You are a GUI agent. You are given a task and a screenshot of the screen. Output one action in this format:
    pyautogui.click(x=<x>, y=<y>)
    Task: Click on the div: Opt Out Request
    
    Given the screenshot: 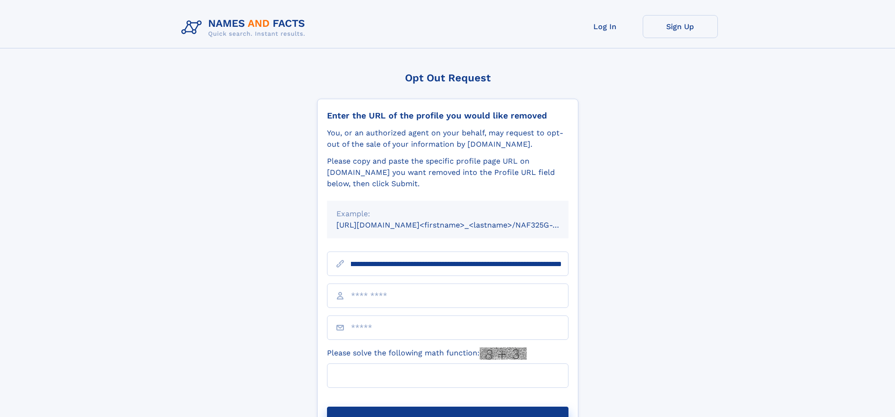 What is the action you would take?
    pyautogui.click(x=448, y=77)
    